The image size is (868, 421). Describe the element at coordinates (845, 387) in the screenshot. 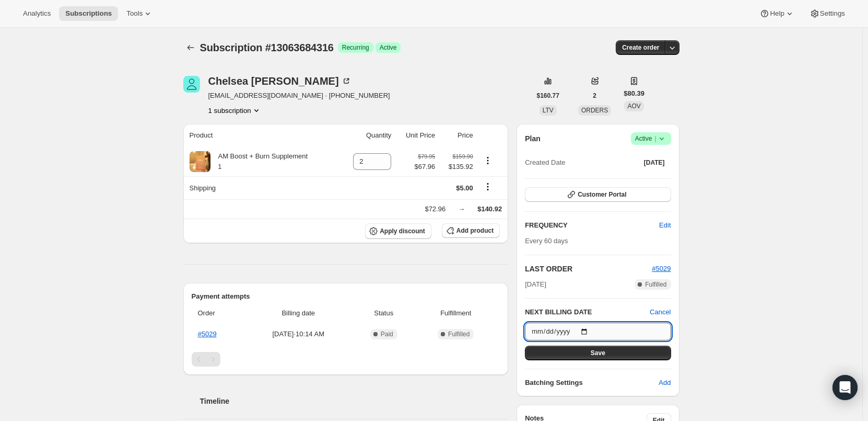

I see `div: Open Intercom Messenger` at that location.